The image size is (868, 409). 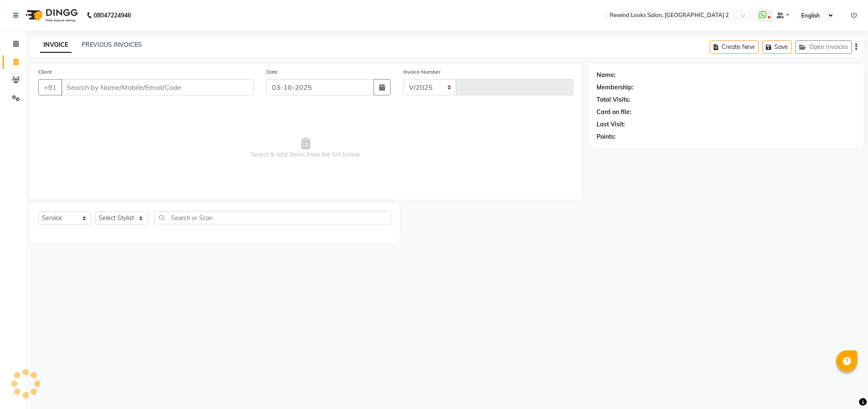 What do you see at coordinates (51, 15) in the screenshot?
I see `img: logo` at bounding box center [51, 15].